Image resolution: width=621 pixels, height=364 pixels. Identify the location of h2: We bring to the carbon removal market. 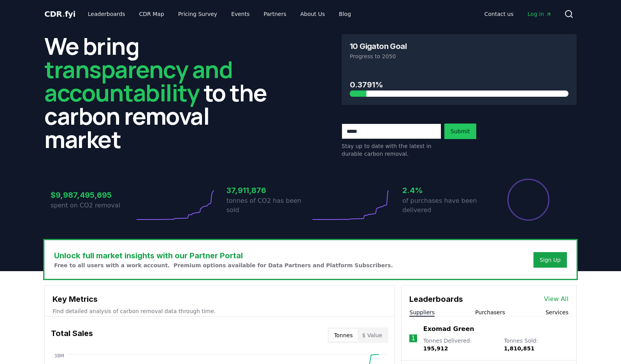
(162, 93).